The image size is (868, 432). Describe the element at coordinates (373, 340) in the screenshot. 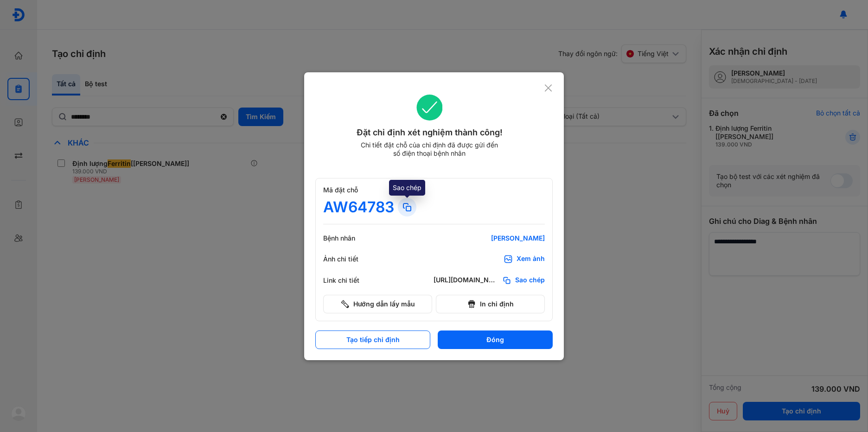

I see `button: Tạo tiếp chỉ định` at that location.